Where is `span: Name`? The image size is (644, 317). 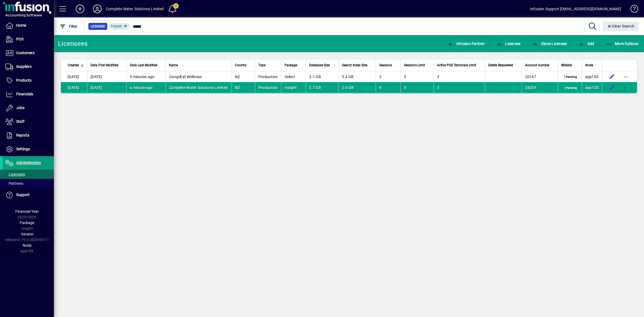
span: Name is located at coordinates (174, 65).